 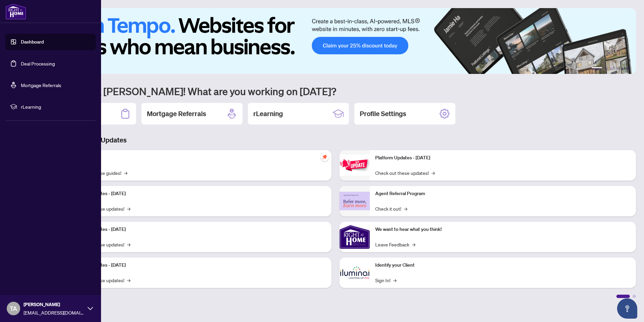 What do you see at coordinates (16, 11) in the screenshot?
I see `img: logo` at bounding box center [16, 11].